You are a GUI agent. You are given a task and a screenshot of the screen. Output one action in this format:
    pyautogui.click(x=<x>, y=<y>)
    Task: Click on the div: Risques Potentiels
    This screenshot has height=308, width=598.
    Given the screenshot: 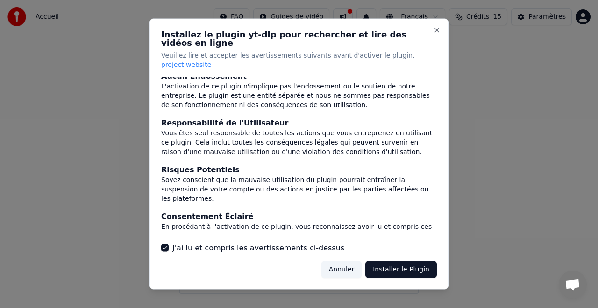 What is the action you would take?
    pyautogui.click(x=299, y=169)
    